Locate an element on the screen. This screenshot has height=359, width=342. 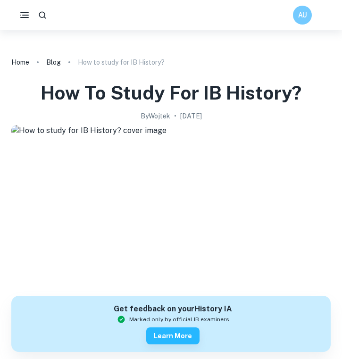
h6: Get feedback on your History IA is located at coordinates (173, 309).